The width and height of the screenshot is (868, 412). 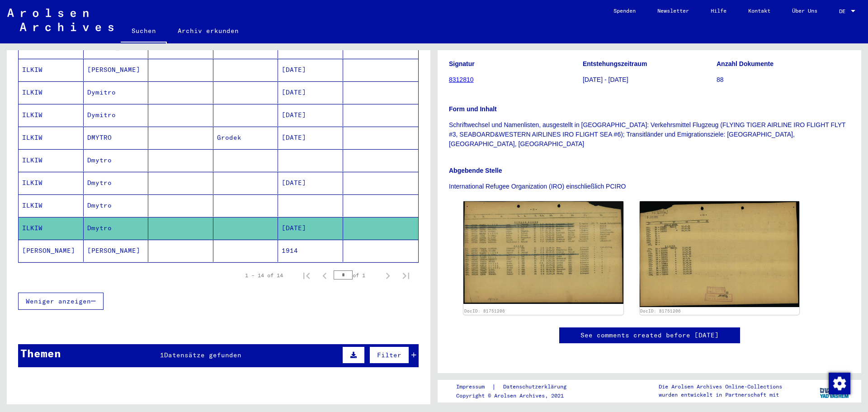 I want to click on a: 8312810, so click(x=461, y=80).